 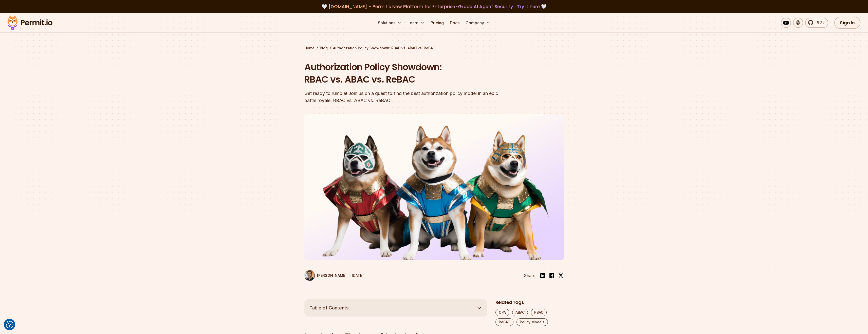 What do you see at coordinates (542, 276) in the screenshot?
I see `img: linkedin` at bounding box center [542, 276].